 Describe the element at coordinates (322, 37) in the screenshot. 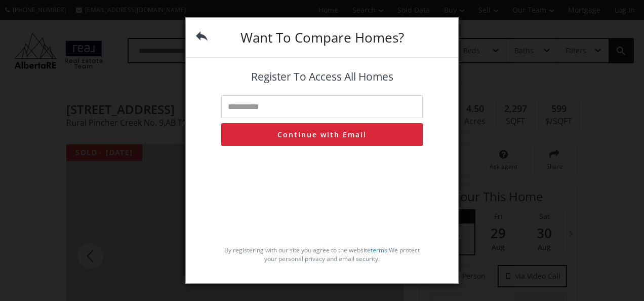

I see `h3: Want To Compare Homes?` at that location.